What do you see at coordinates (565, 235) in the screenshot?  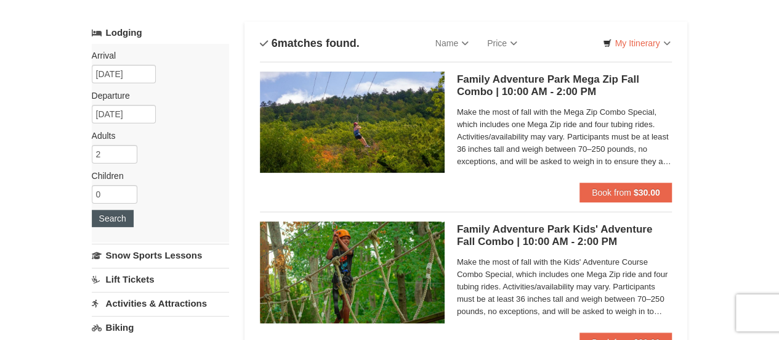 I see `h5: Family Adventure Park Kids' Adventure Fall Combo | 10:00 AM - 2:00 PM` at bounding box center [565, 235].